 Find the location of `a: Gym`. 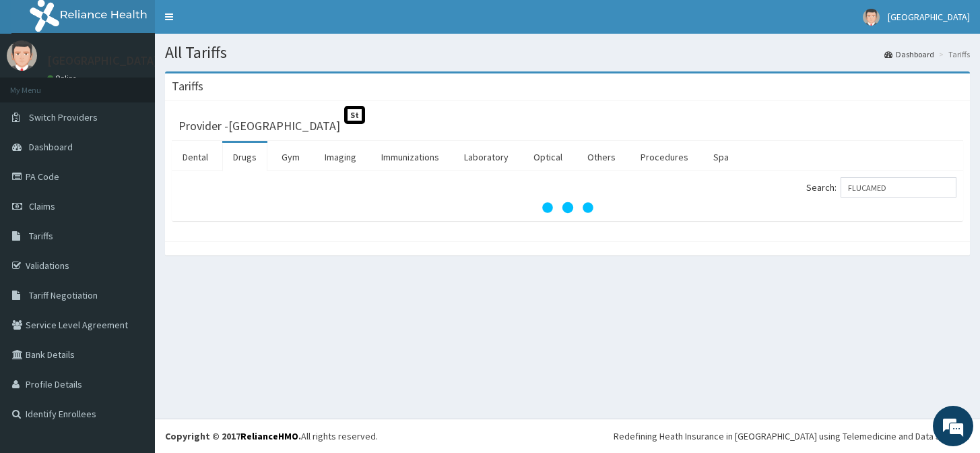

a: Gym is located at coordinates (290, 157).